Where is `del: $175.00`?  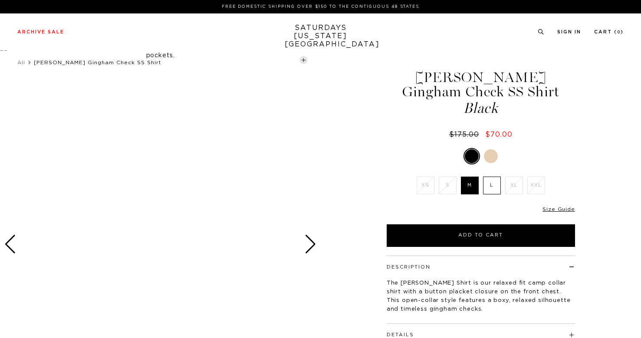
del: $175.00 is located at coordinates (466, 135).